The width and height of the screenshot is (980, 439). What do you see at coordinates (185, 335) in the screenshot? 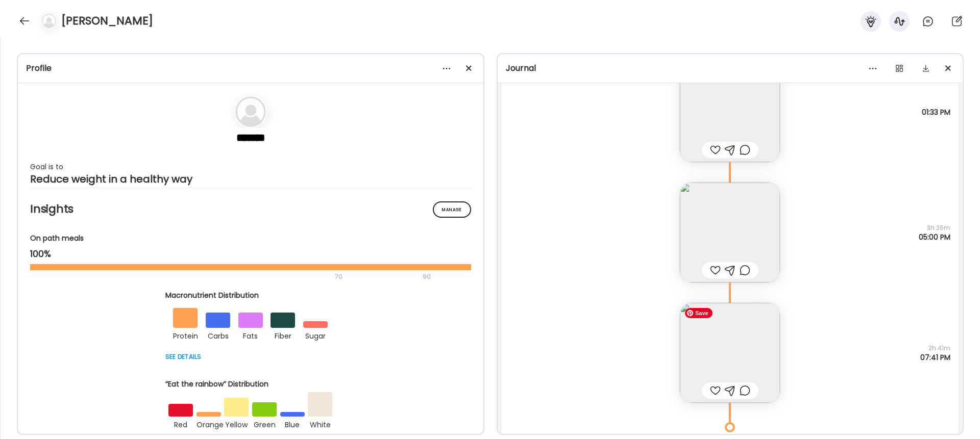
I see `div: protein` at bounding box center [185, 335].